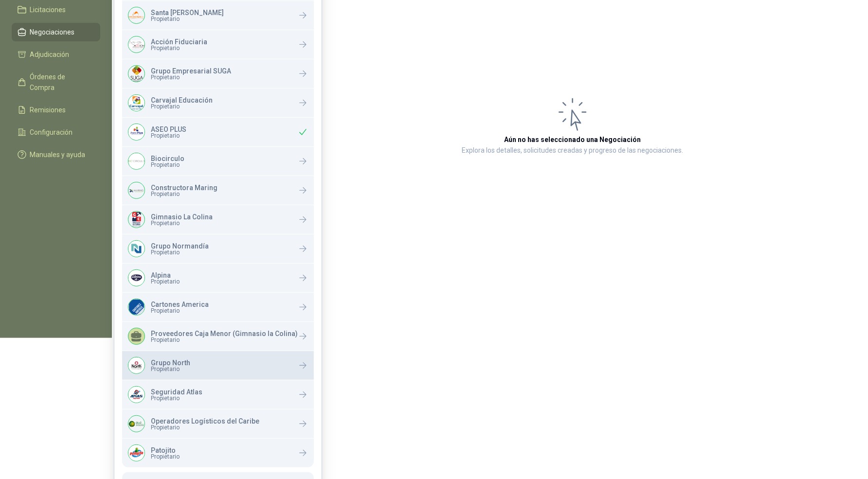 This screenshot has width=868, height=479. I want to click on p: Explora los detalles, solicitudes creadas y progreso de las negociaciones., so click(573, 151).